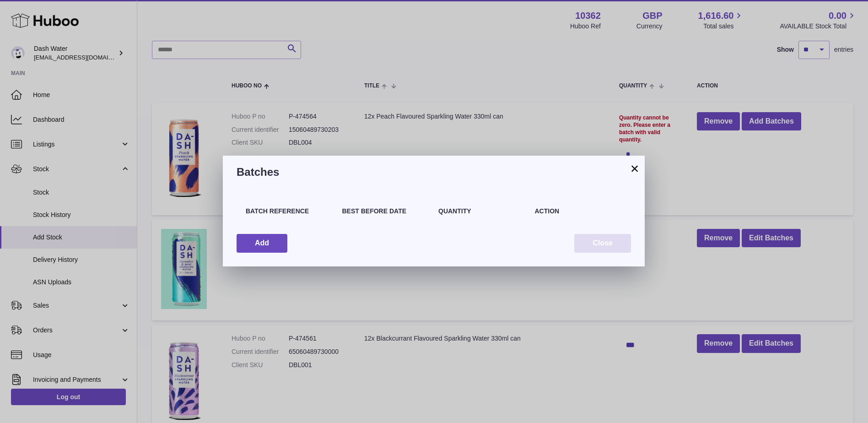 The height and width of the screenshot is (423, 868). Describe the element at coordinates (386, 211) in the screenshot. I see `h4: Best Before Date` at that location.